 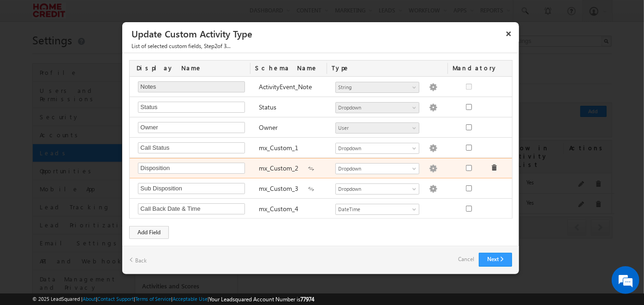 I want to click on a: DateTime, so click(x=377, y=209).